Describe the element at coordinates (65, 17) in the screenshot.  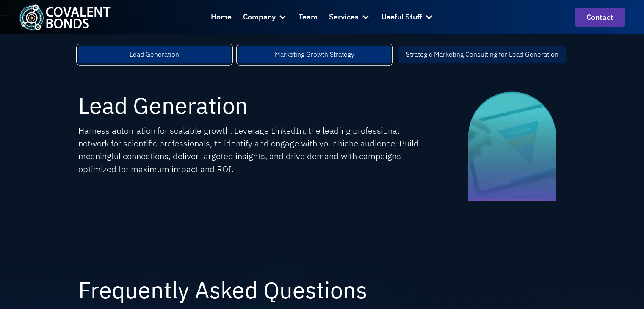
I see `img: Covalent Bonds White / Teal Logo` at that location.